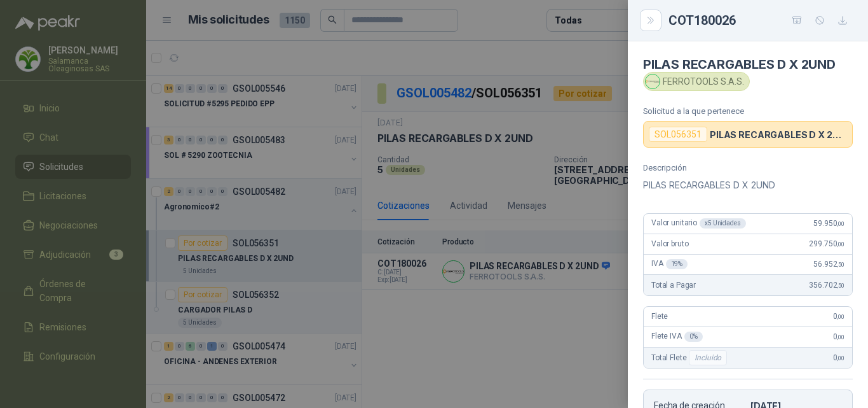 Image resolution: width=868 pixels, height=408 pixels. What do you see at coordinates (653, 81) in the screenshot?
I see `img: Company Logo` at bounding box center [653, 81].